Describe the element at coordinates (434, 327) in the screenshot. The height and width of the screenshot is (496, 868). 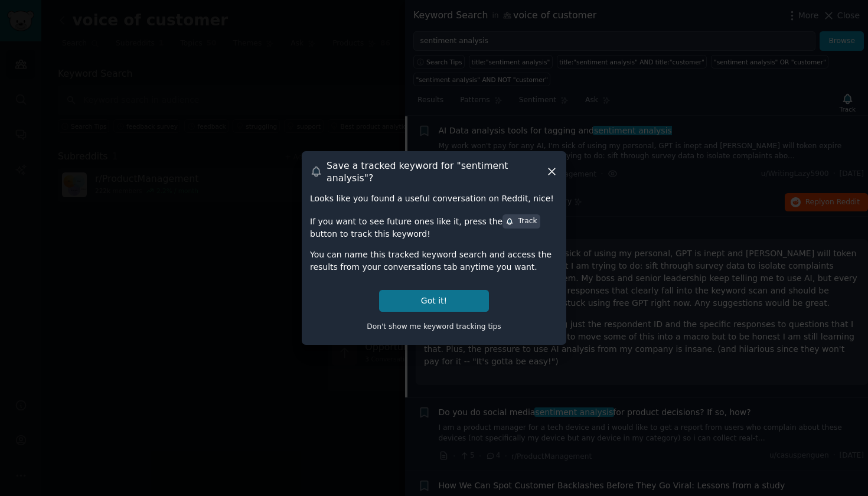
I see `span: Don't show me keyword tracking tips` at that location.